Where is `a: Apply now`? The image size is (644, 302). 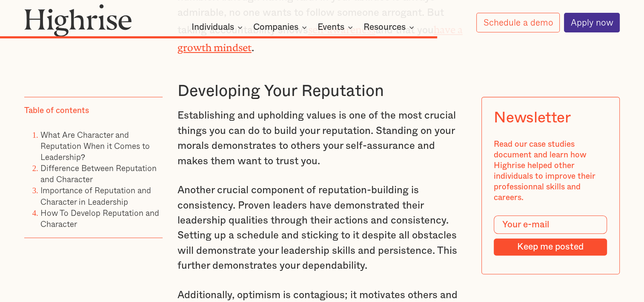
a: Apply now is located at coordinates (592, 22).